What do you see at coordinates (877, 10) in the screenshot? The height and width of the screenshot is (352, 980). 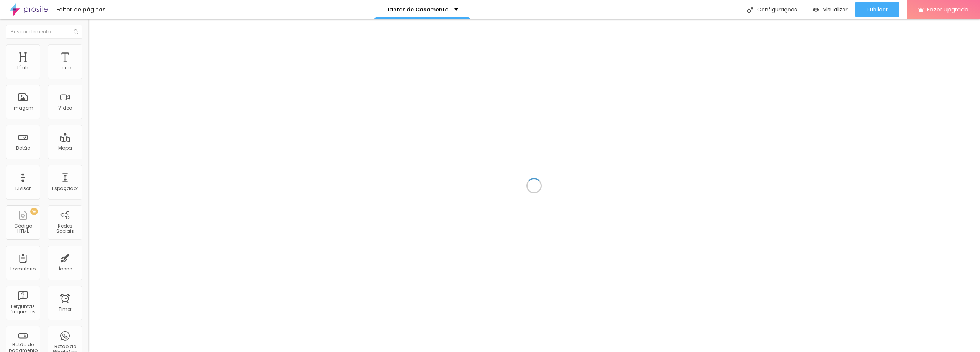 I see `span: Publicar` at bounding box center [877, 10].